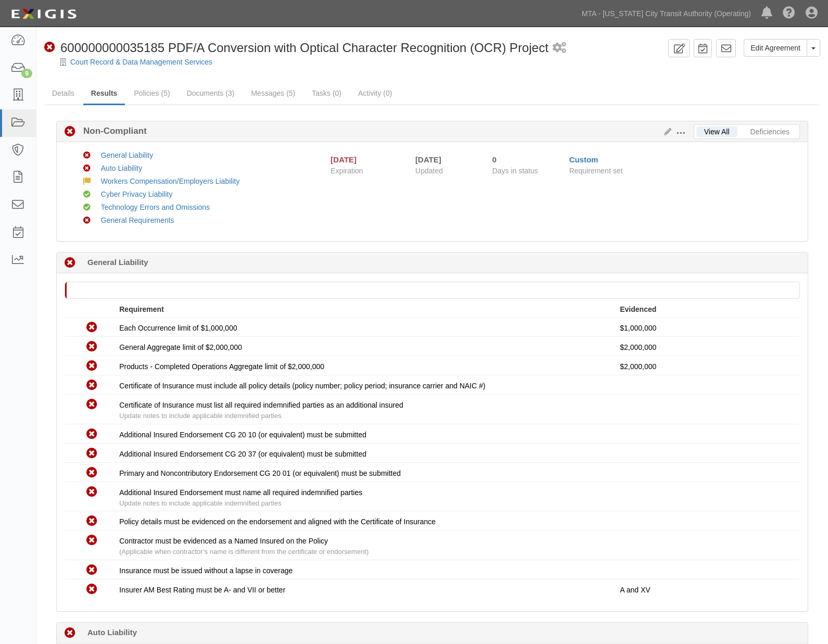 The image size is (828, 644). What do you see at coordinates (141, 62) in the screenshot?
I see `a: Court Record & Data Management Services` at bounding box center [141, 62].